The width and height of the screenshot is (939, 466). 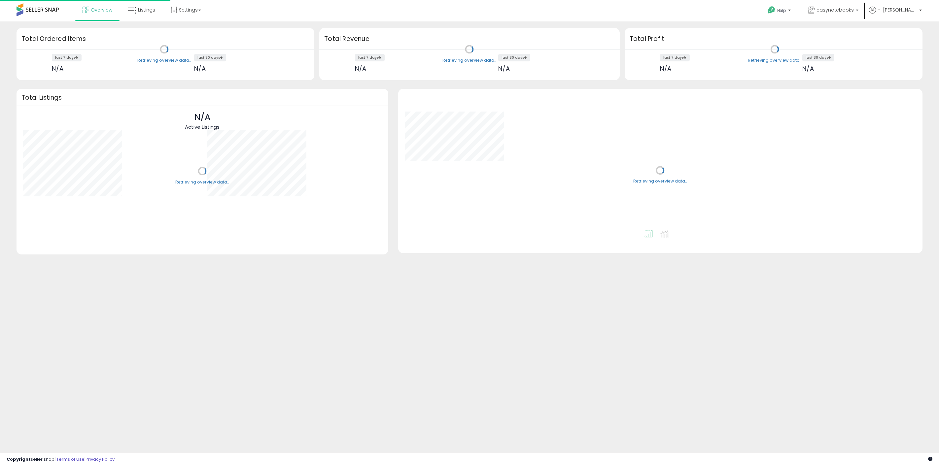 What do you see at coordinates (780, 11) in the screenshot?
I see `a: Help` at bounding box center [780, 11].